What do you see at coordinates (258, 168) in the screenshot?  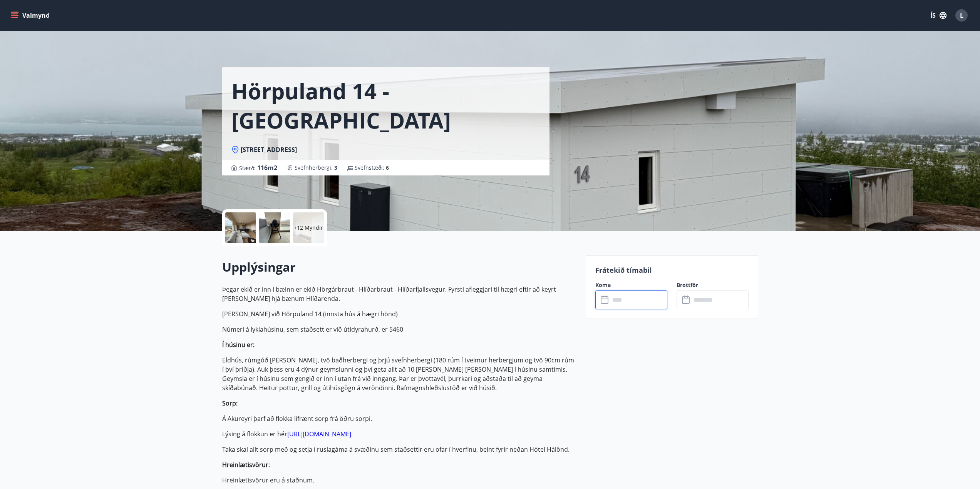 I see `span: Stærð :` at bounding box center [258, 168].